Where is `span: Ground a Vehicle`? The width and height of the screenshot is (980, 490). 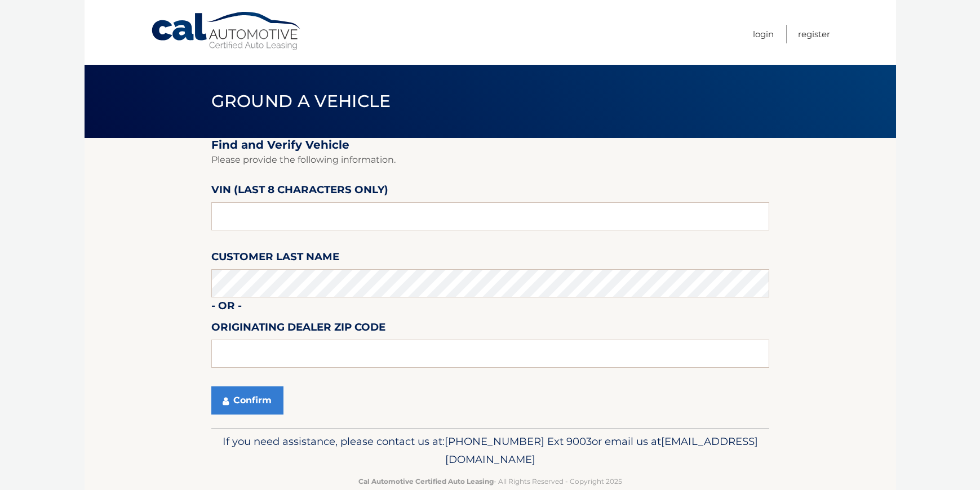
span: Ground a Vehicle is located at coordinates (301, 101).